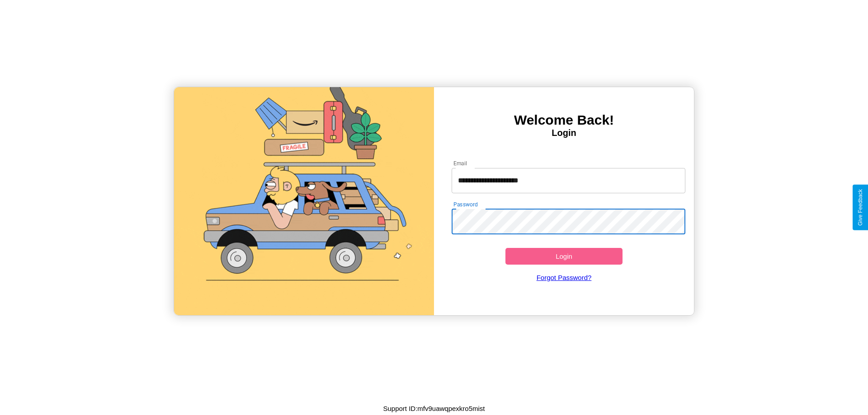 Image resolution: width=868 pixels, height=415 pixels. I want to click on a: Forgot Password?, so click(564, 277).